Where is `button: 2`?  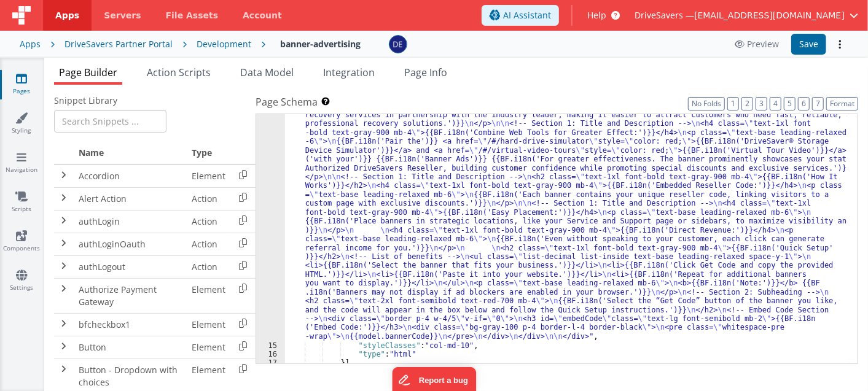 button: 2 is located at coordinates (747, 104).